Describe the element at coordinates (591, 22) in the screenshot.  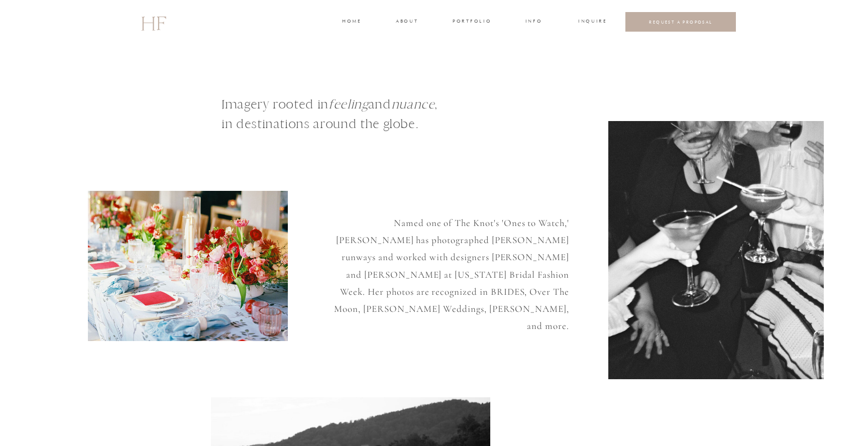
I see `h3: INQUIRE` at that location.